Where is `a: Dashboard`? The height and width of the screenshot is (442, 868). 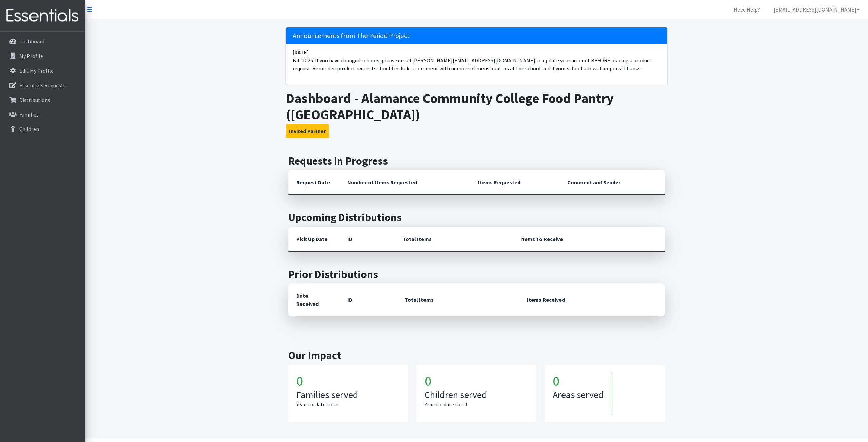 a: Dashboard is located at coordinates (42, 42).